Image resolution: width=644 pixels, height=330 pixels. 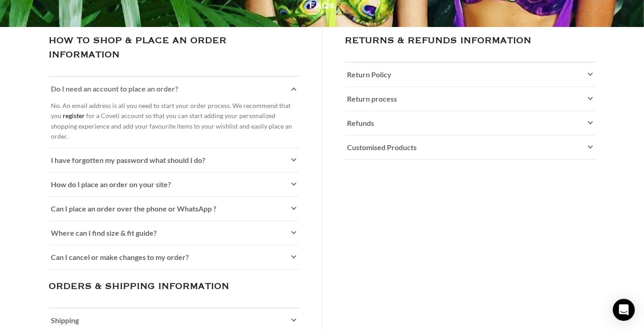 I want to click on span: Refunds, so click(x=361, y=123).